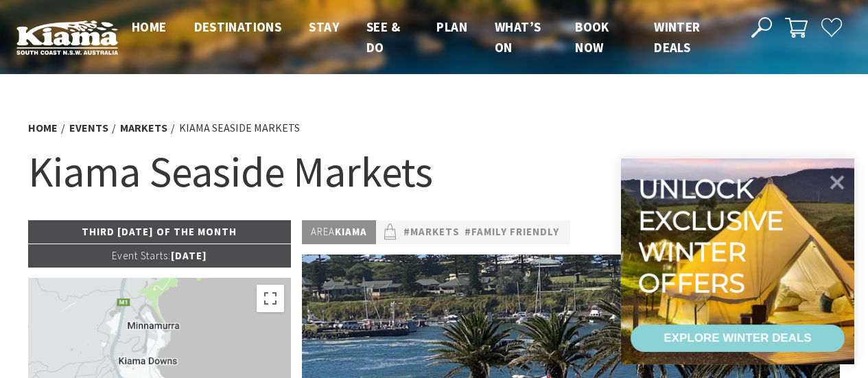  What do you see at coordinates (427, 38) in the screenshot?
I see `nav: Main Menu` at bounding box center [427, 38].